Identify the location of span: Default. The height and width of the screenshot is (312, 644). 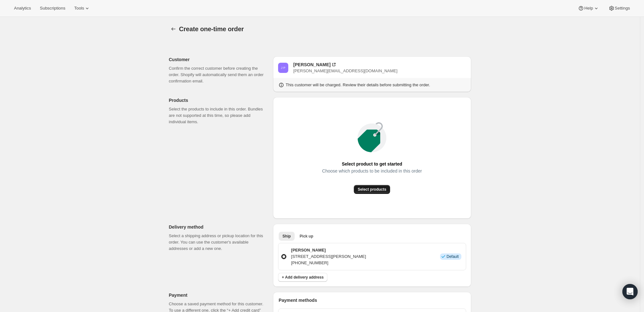
(452, 257).